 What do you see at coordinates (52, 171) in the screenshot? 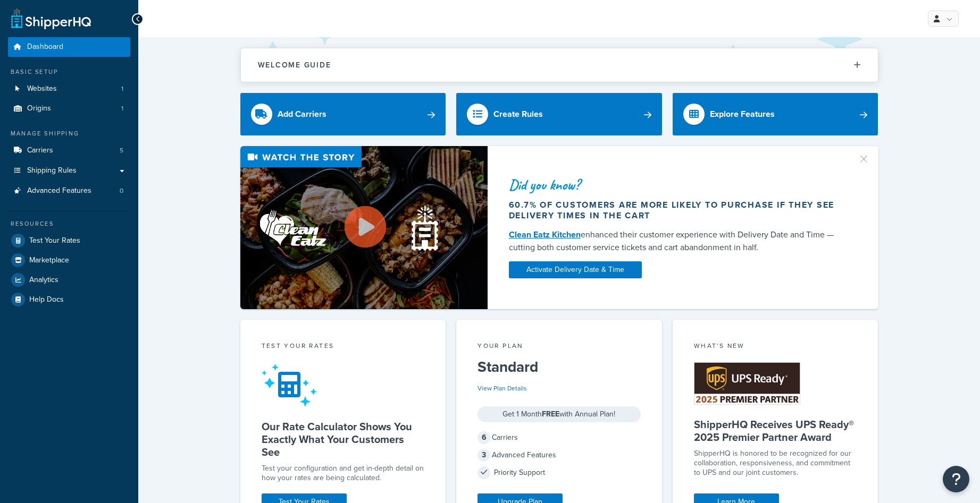
I see `span: Shipping Rules` at bounding box center [52, 171].